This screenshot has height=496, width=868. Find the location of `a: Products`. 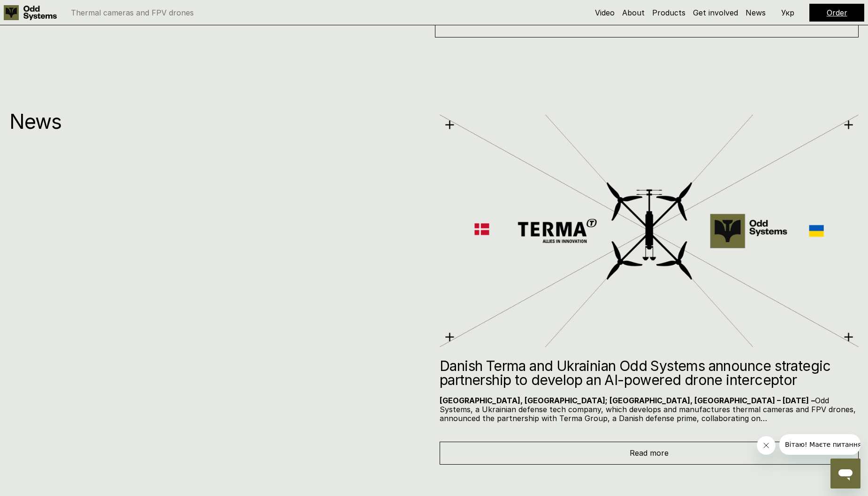

a: Products is located at coordinates (669, 13).